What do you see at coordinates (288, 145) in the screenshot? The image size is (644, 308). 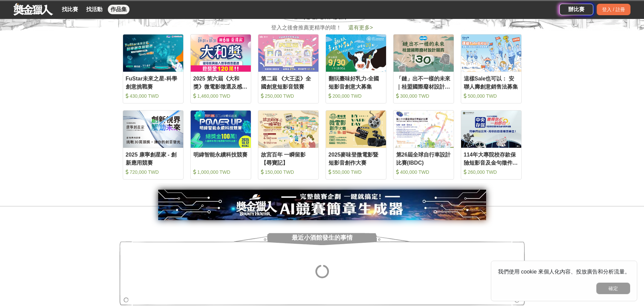 I see `a: Cover Image故宮百年 一瞬留影【尋寶記】 150,000 TWD` at bounding box center [288, 145].